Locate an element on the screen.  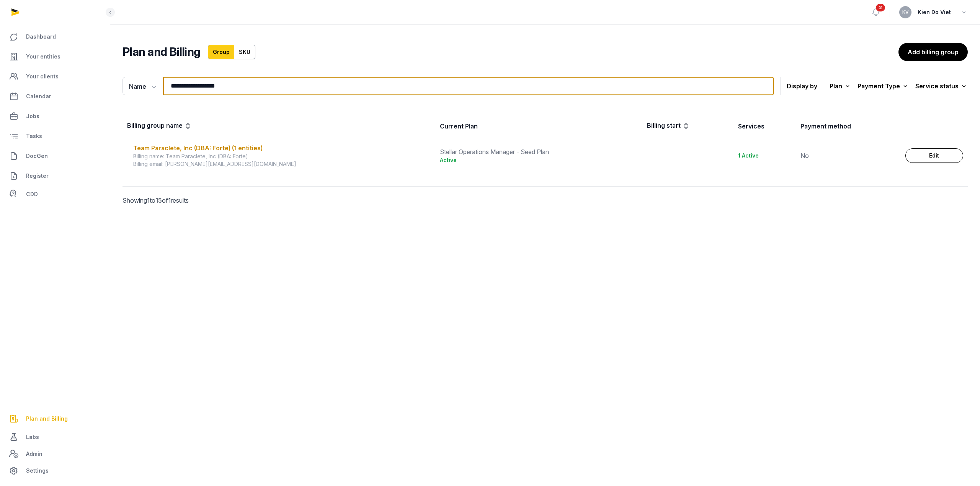
div: No is located at coordinates (848, 156).